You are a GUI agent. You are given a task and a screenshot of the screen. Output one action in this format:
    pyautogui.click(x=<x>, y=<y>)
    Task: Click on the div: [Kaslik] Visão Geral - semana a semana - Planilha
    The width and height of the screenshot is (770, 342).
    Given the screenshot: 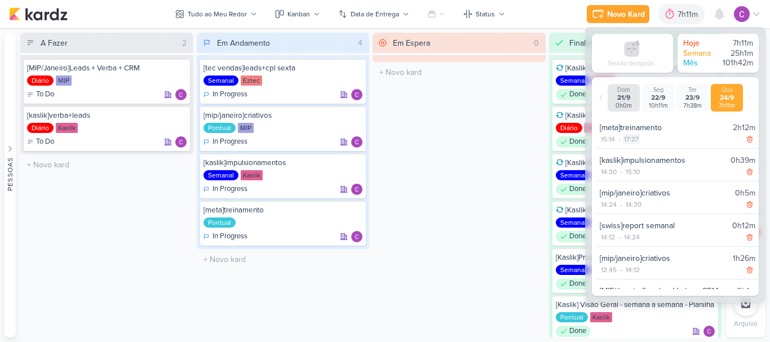 What is the action you would take?
    pyautogui.click(x=635, y=305)
    